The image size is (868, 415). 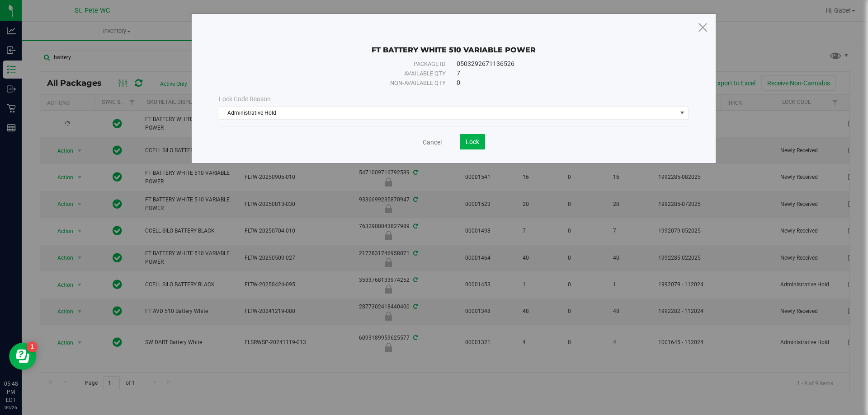 What do you see at coordinates (245, 99) in the screenshot?
I see `span: Lock Code Reason` at bounding box center [245, 99].